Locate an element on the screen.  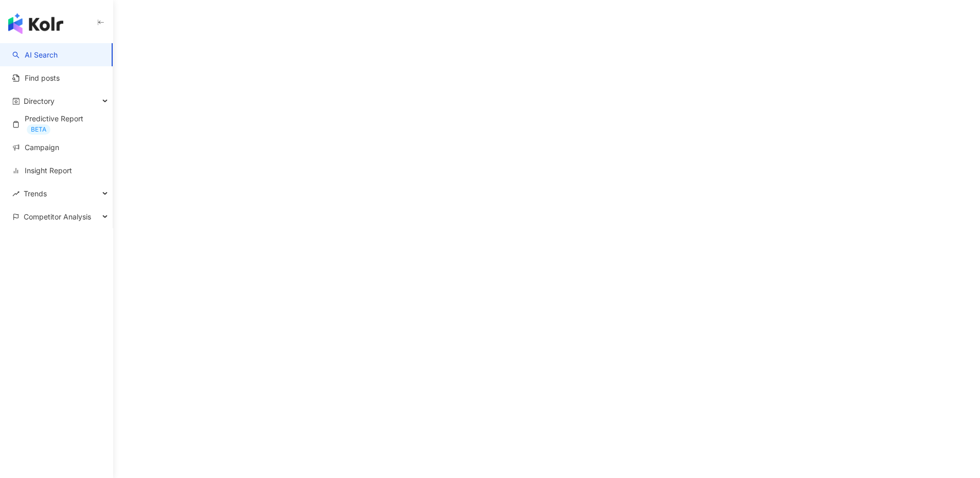
a: Find posts is located at coordinates (36, 78).